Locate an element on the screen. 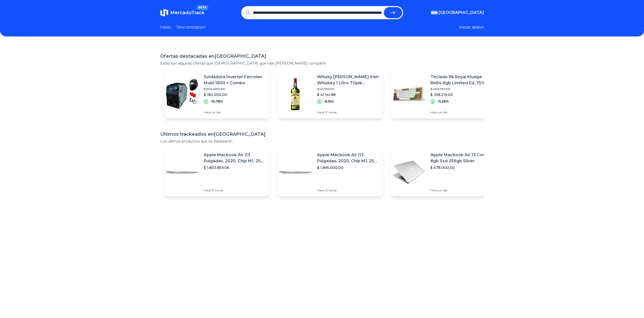 This screenshot has height=318, width=644. p: Apple Macbook Air 13 Core I5 8gb Ssd 256gb Silver is located at coordinates (461, 158).